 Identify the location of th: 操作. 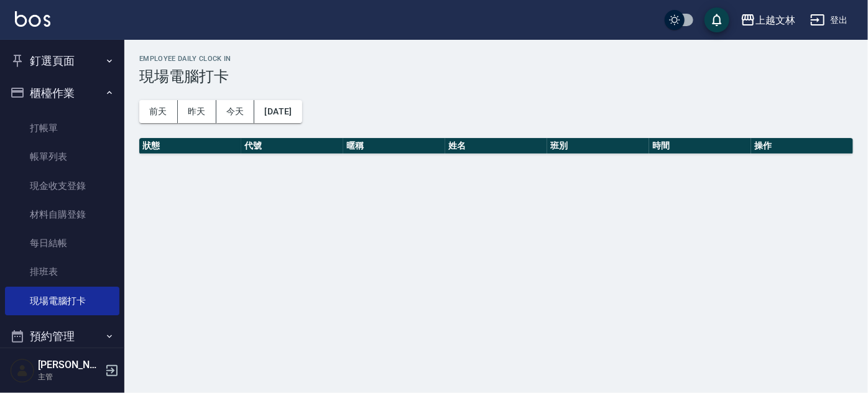
(802, 146).